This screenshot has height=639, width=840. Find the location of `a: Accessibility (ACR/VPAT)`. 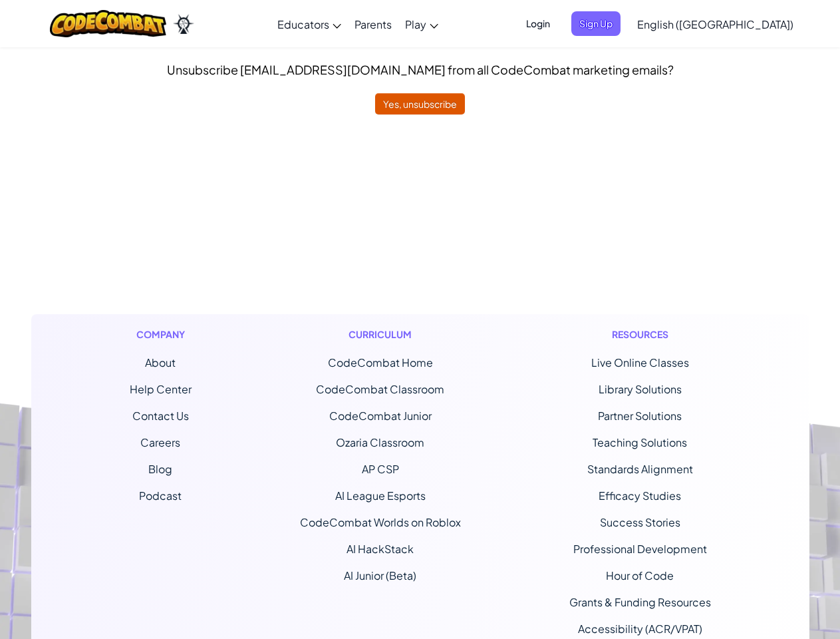

a: Accessibility (ACR/VPAT) is located at coordinates (640, 628).